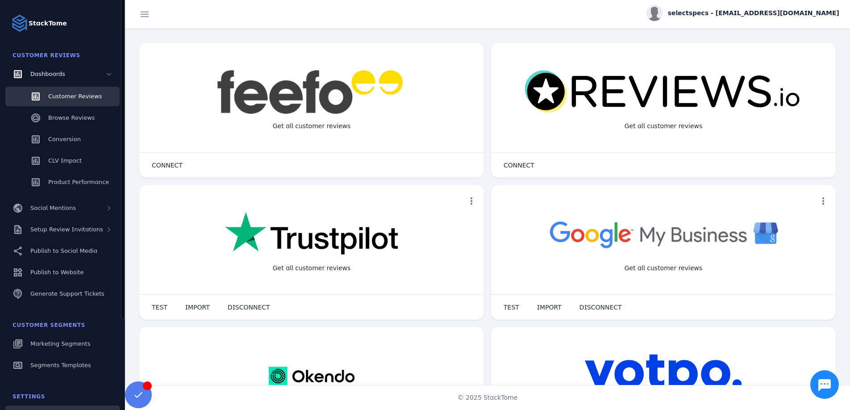 This screenshot has height=410, width=850. I want to click on span: Customer Segments, so click(49, 325).